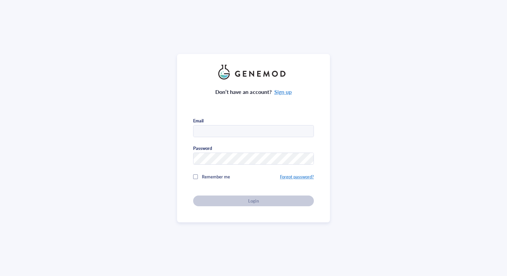  What do you see at coordinates (216, 176) in the screenshot?
I see `span: Remember me` at bounding box center [216, 176].